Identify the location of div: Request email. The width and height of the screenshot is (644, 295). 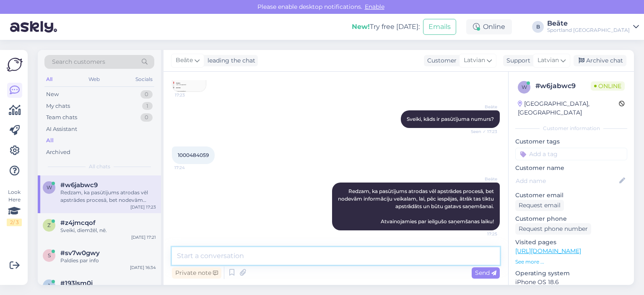
(540, 205).